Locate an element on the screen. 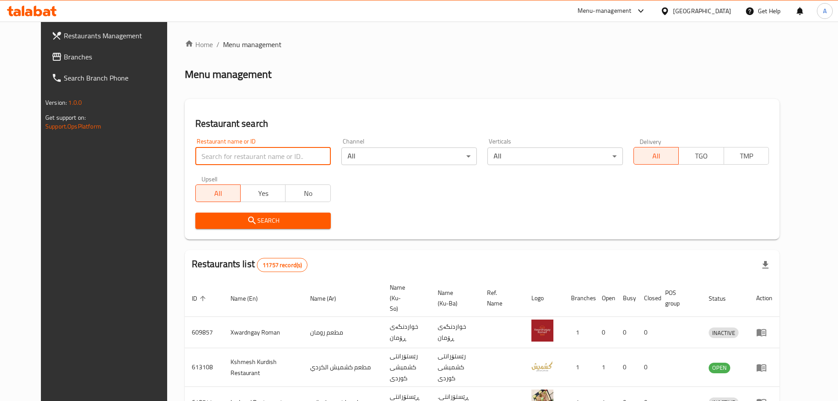 The image size is (838, 401). button: TGO is located at coordinates (701, 156).